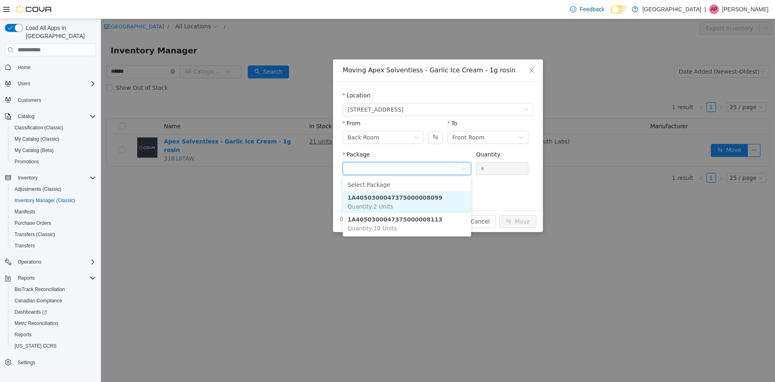 The height and width of the screenshot is (382, 775). What do you see at coordinates (54, 223) in the screenshot?
I see `button: Purchase Orders` at bounding box center [54, 223].